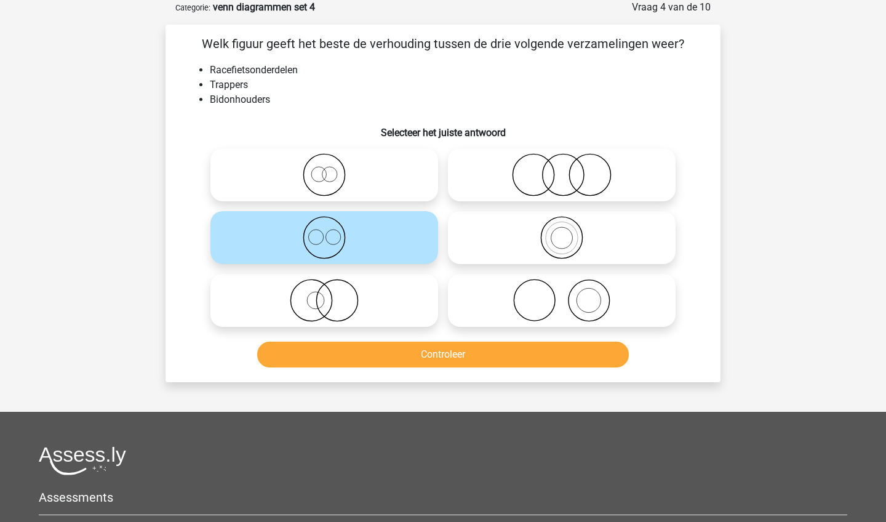 This screenshot has width=886, height=522. I want to click on strong: venn diagrammen set 4, so click(264, 7).